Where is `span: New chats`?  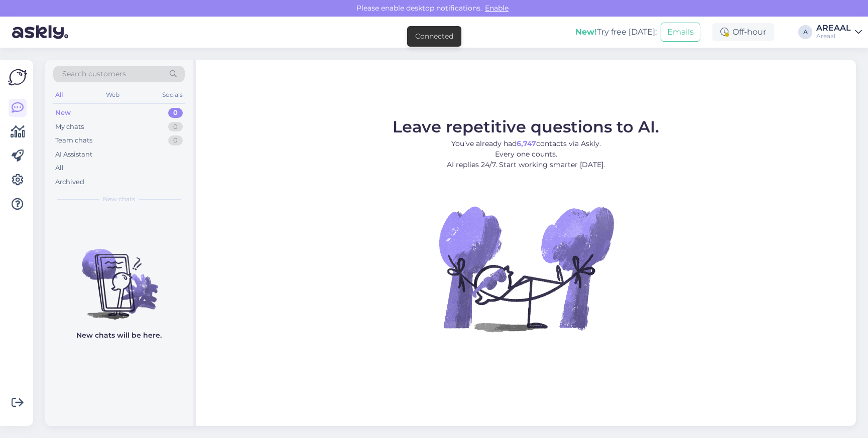 span: New chats is located at coordinates (119, 199).